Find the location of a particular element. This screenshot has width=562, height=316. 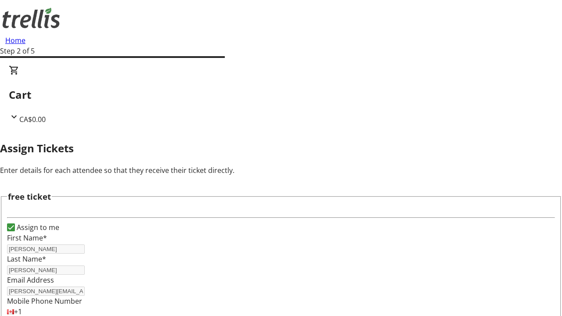

span: CA$0.00 is located at coordinates (32, 119).